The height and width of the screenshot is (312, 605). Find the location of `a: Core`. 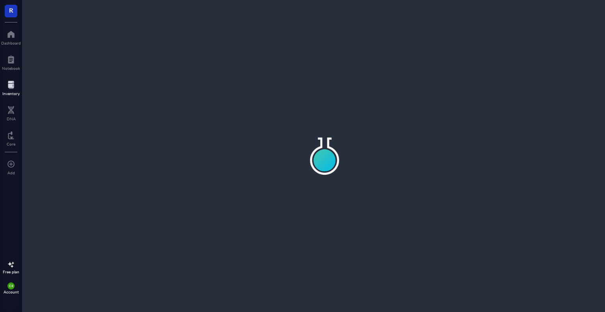

a: Core is located at coordinates (11, 138).